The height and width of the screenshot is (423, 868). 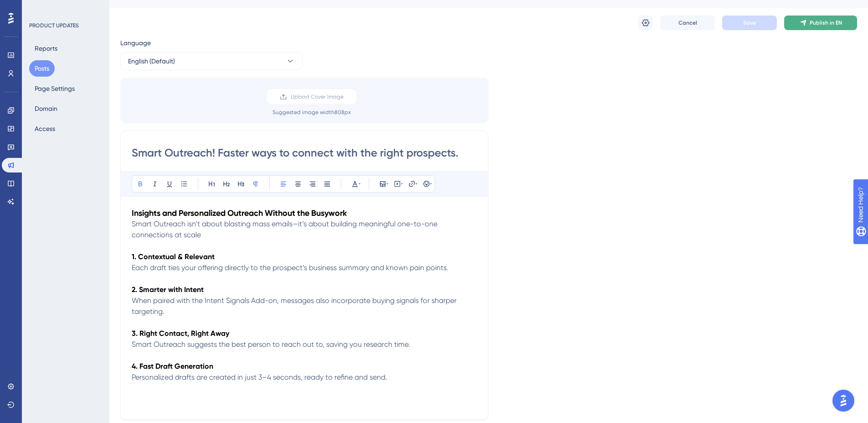 What do you see at coordinates (14, 14) in the screenshot?
I see `button: Open AI Assistant Launcher` at bounding box center [14, 14].